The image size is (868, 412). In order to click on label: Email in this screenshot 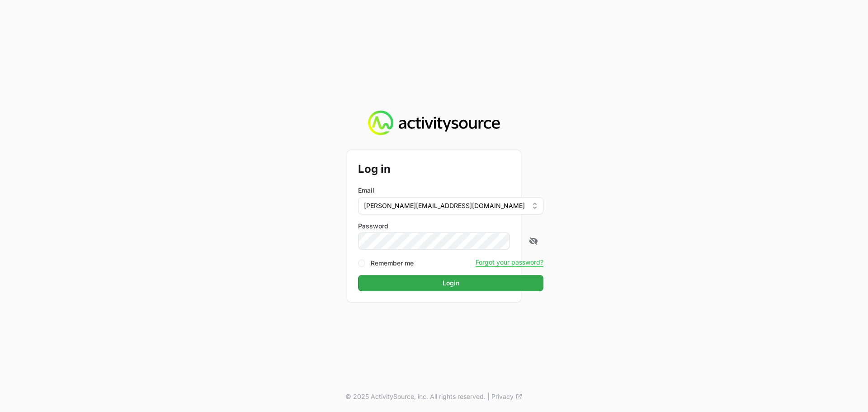, I will do `click(366, 190)`.